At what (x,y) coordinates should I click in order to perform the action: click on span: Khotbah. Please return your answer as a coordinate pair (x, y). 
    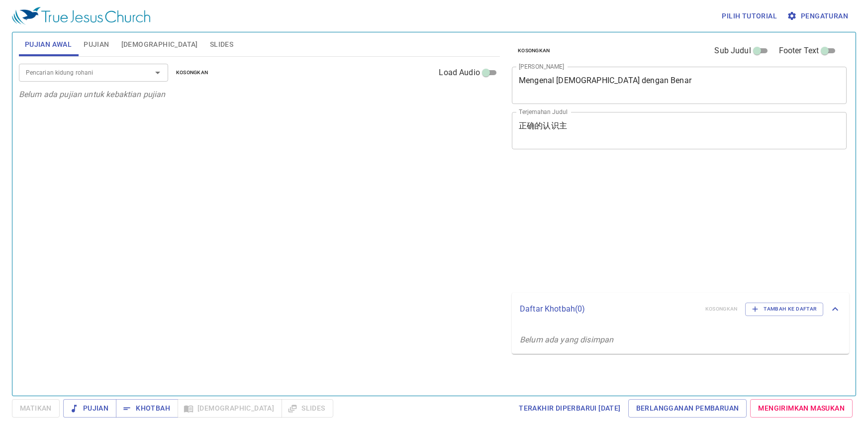
    Looking at the image, I should click on (147, 408).